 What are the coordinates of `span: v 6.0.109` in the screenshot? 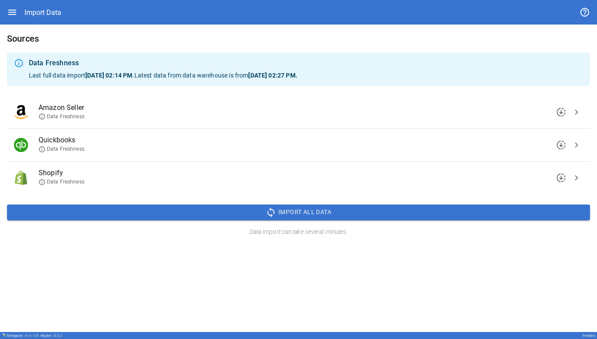 It's located at (31, 335).